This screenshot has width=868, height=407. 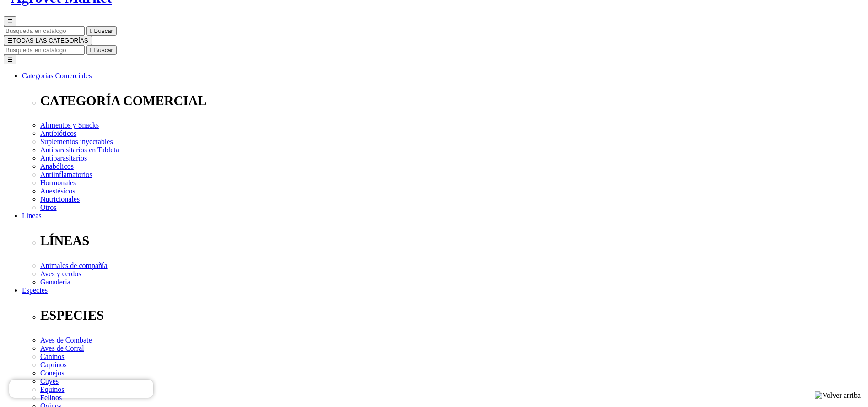 I want to click on p: LÍNEAS, so click(x=452, y=241).